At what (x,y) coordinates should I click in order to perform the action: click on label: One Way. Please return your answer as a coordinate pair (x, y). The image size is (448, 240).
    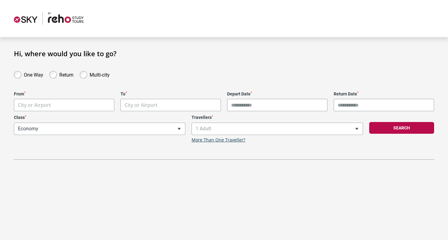
    Looking at the image, I should click on (33, 74).